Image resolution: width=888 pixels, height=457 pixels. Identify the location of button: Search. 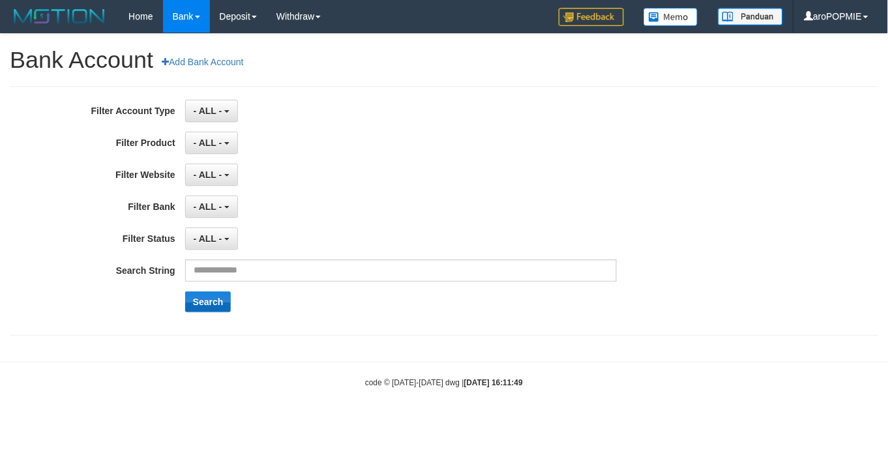
(208, 302).